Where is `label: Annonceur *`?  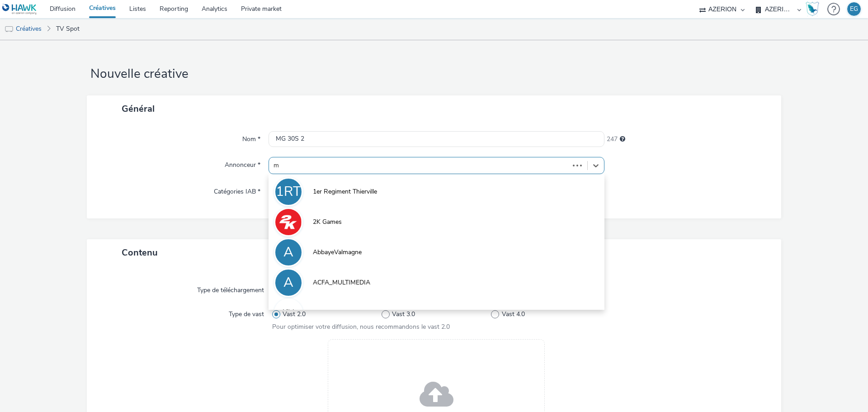
label: Annonceur * is located at coordinates (242, 163).